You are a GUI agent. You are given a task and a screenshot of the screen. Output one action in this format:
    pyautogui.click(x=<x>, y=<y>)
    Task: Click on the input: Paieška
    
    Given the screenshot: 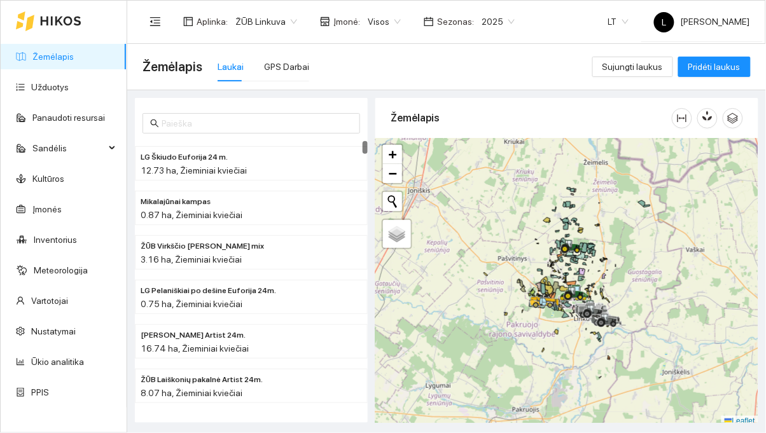 What is the action you would take?
    pyautogui.click(x=257, y=123)
    